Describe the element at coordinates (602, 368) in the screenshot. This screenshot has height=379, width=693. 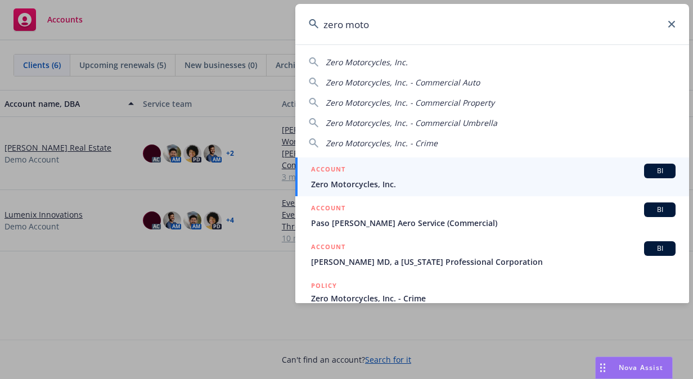
I see `div: Drag to move` at that location.